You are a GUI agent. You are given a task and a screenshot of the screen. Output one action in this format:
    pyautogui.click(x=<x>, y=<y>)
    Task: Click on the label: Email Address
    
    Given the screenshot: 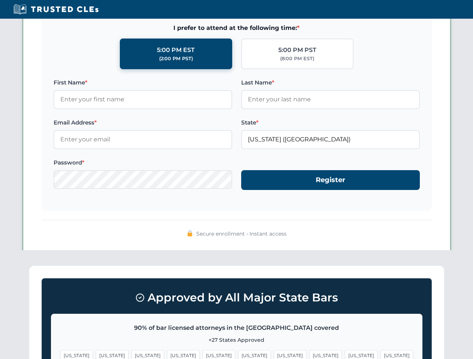 What is the action you would take?
    pyautogui.click(x=143, y=123)
    